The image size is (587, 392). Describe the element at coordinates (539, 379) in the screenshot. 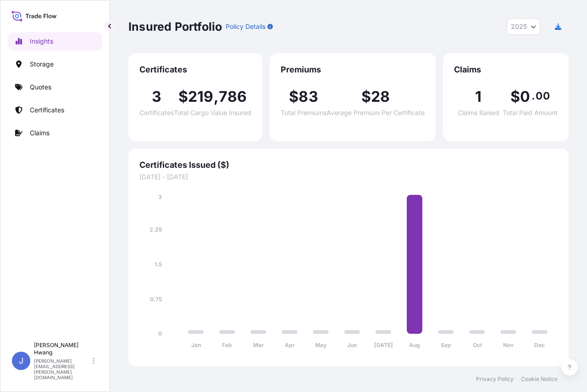

I see `p: Cookie Notice` at that location.